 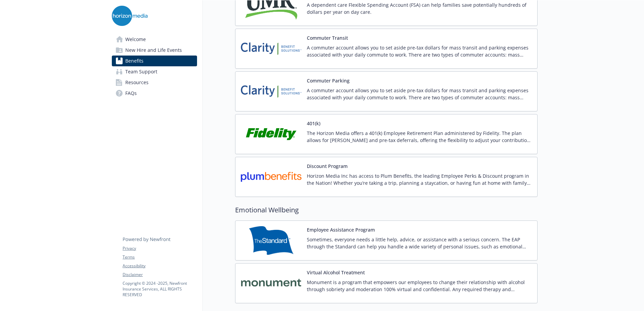 I want to click on p: Horizon Media Inc has access to Plum Benefits, the leading Employee Perks & Discount program in t..., so click(x=419, y=179).